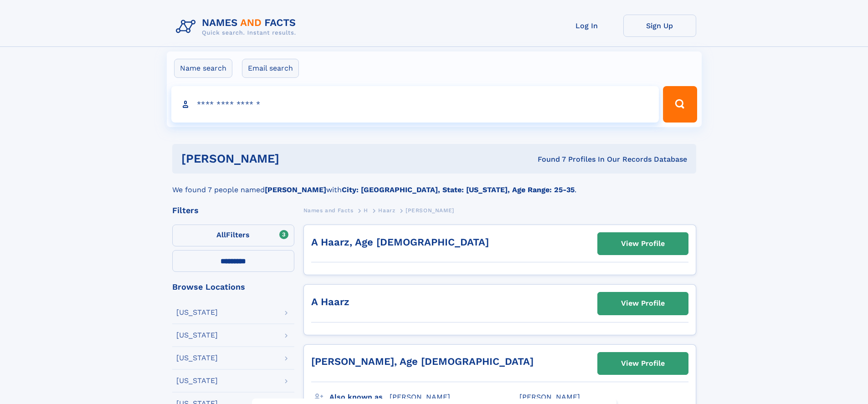 This screenshot has width=868, height=404. I want to click on a: Names and Facts, so click(328, 210).